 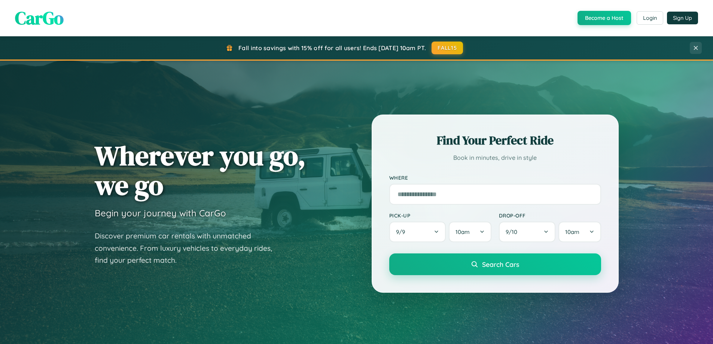 I want to click on h2: Find Your Perfect Ride, so click(x=495, y=140).